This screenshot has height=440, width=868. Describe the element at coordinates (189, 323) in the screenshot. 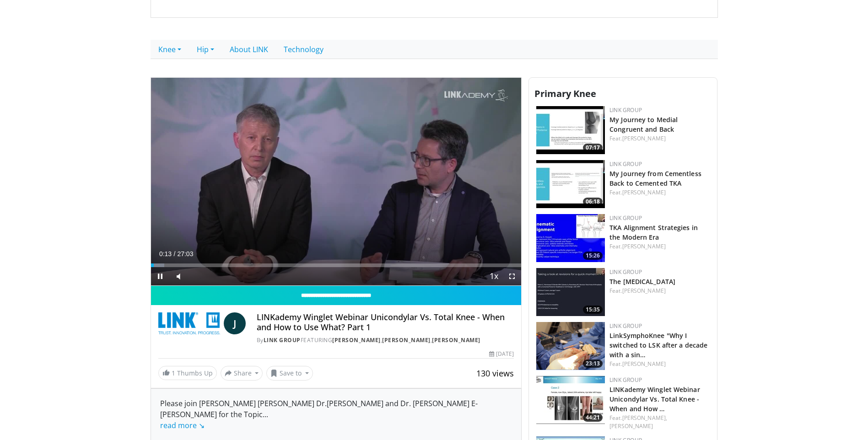

I see `img: LINK Group` at that location.